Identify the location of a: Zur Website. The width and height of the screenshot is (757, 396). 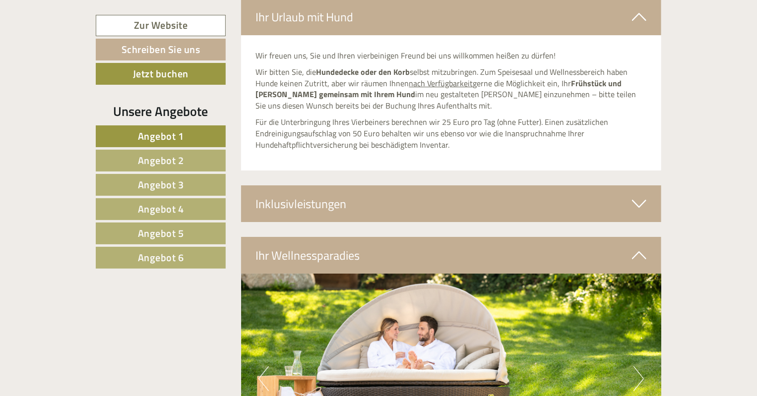
(161, 25).